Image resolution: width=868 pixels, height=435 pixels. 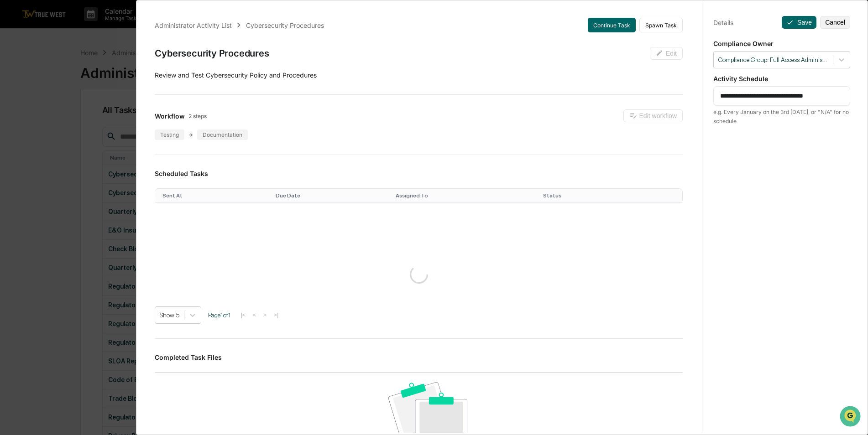 What do you see at coordinates (799, 22) in the screenshot?
I see `button: Save` at bounding box center [799, 22].